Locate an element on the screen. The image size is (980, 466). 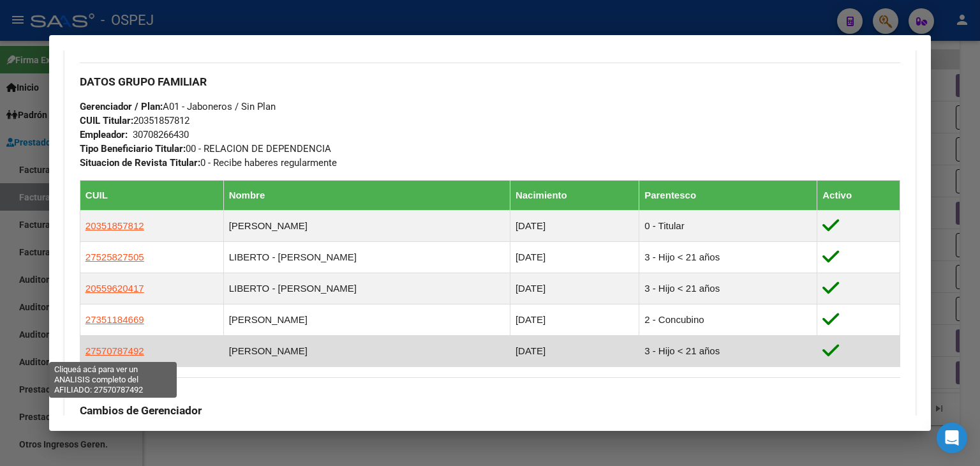
span: 27351184669 is located at coordinates (115, 319).